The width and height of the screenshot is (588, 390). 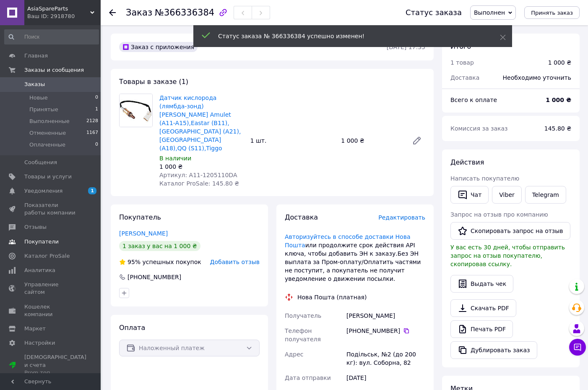 What do you see at coordinates (132, 327) in the screenshot?
I see `span: Оплата` at bounding box center [132, 327].